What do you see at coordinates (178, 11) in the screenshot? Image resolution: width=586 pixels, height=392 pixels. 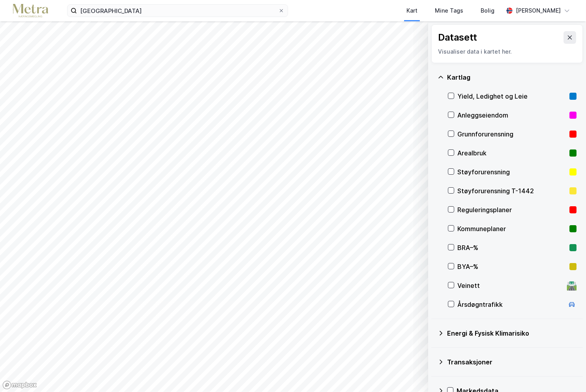 I see `input: Søk på adresse, matrikkel, gårdeiere, leietakere eller personer` at bounding box center [178, 11].